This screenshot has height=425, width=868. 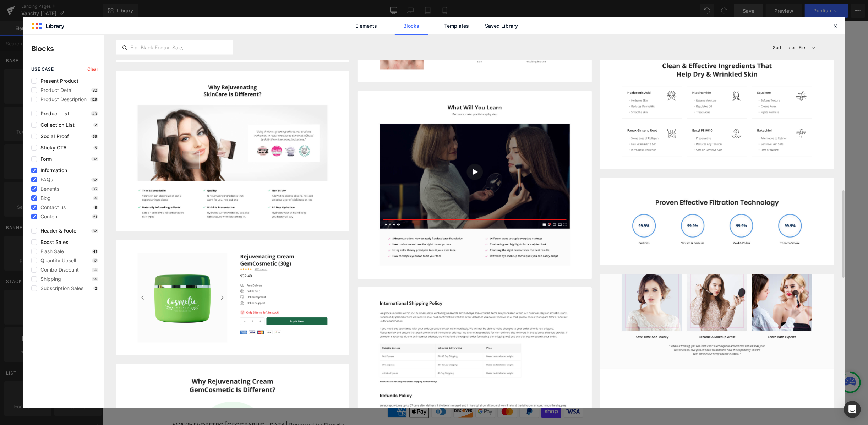 What do you see at coordinates (490, 54) in the screenshot?
I see `div: To enrich screen reader interactions, please activate Accessibility in Grammarly extension settings` at bounding box center [490, 54].